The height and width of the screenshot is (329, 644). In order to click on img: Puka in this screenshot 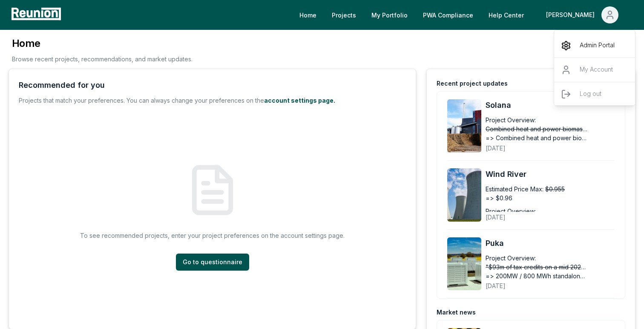, I will do `click(464, 264)`.